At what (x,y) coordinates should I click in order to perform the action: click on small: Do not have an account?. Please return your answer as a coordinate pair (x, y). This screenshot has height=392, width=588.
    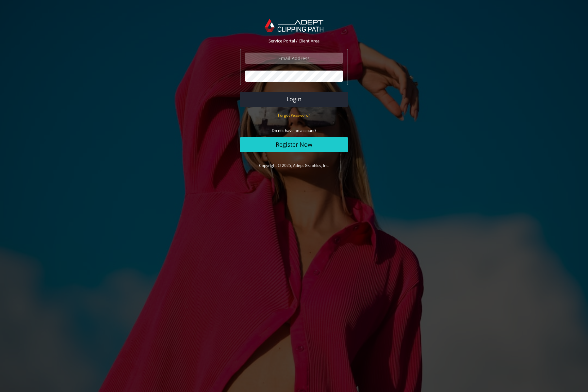
    Looking at the image, I should click on (294, 130).